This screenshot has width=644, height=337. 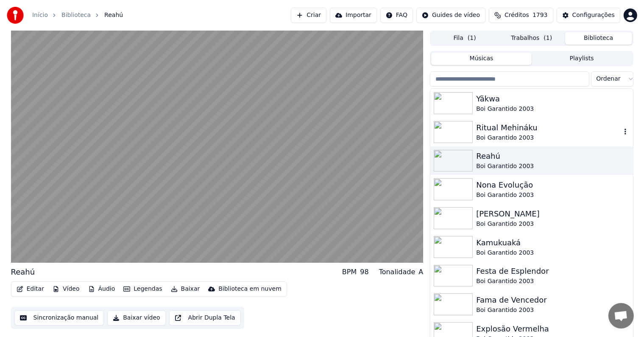 I want to click on button: Legendas, so click(x=143, y=289).